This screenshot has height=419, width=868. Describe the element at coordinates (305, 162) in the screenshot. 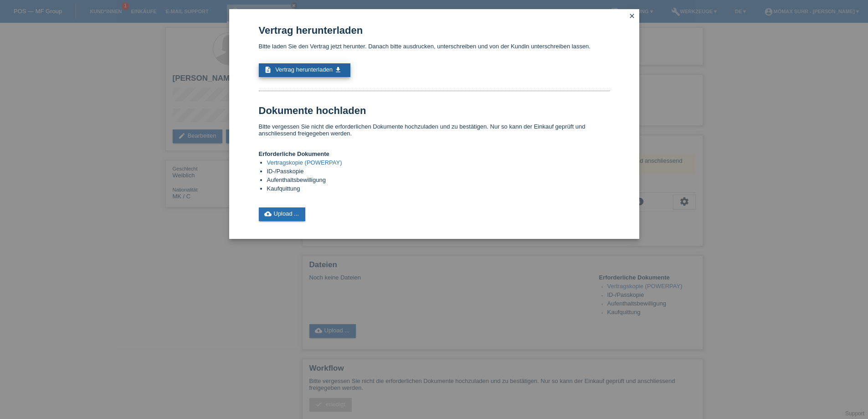

I see `a: Vertragskopie (POWERPAY)` at that location.